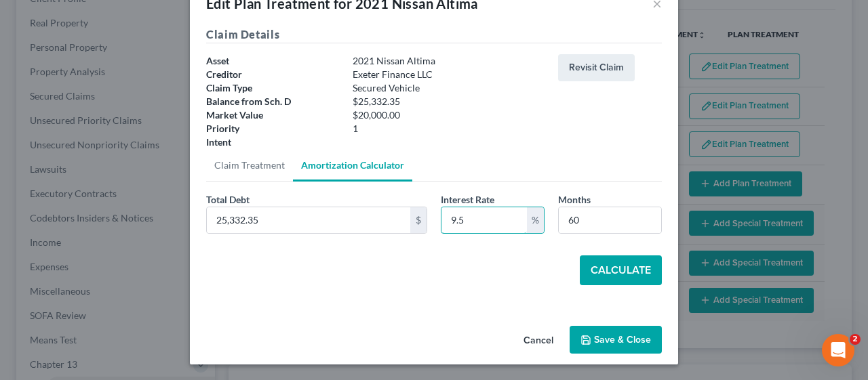 Image resolution: width=868 pixels, height=380 pixels. I want to click on div: 2021 Nissan Altima, so click(448, 61).